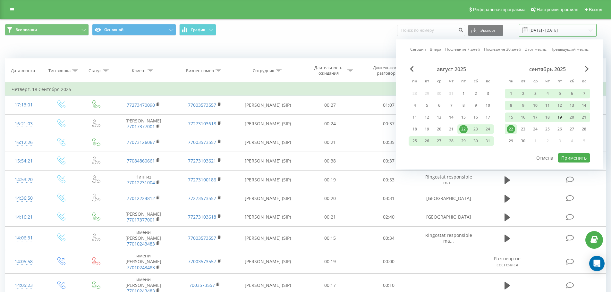 The image size is (611, 292). What do you see at coordinates (463, 82) in the screenshot?
I see `abbr: пятница` at bounding box center [463, 82].